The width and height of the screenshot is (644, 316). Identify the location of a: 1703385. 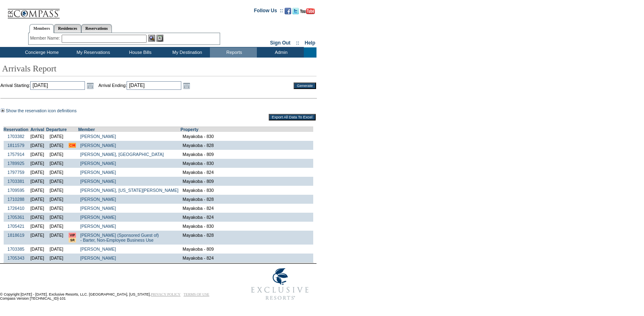
(16, 249).